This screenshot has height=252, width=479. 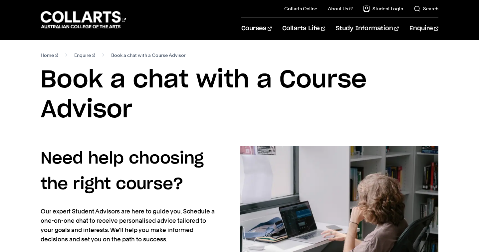 What do you see at coordinates (300, 9) in the screenshot?
I see `a: Collarts Online` at bounding box center [300, 9].